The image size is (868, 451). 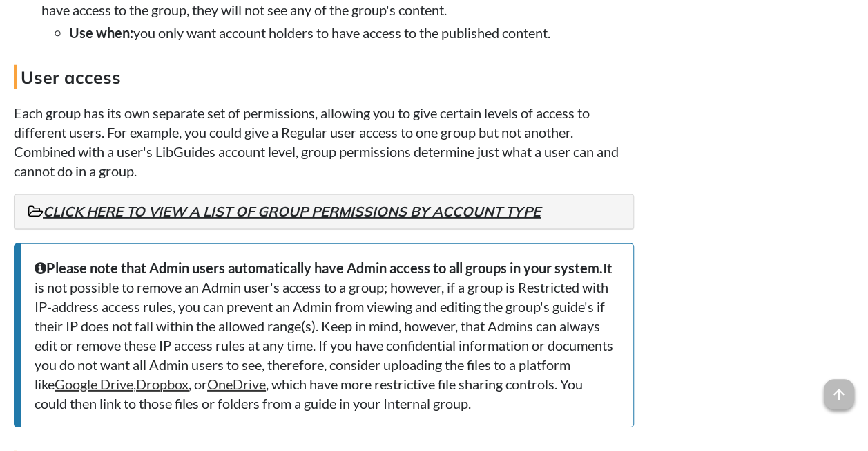 What do you see at coordinates (285, 211) in the screenshot?
I see `a: Click here to view a list of group permissions by account type` at bounding box center [285, 211].